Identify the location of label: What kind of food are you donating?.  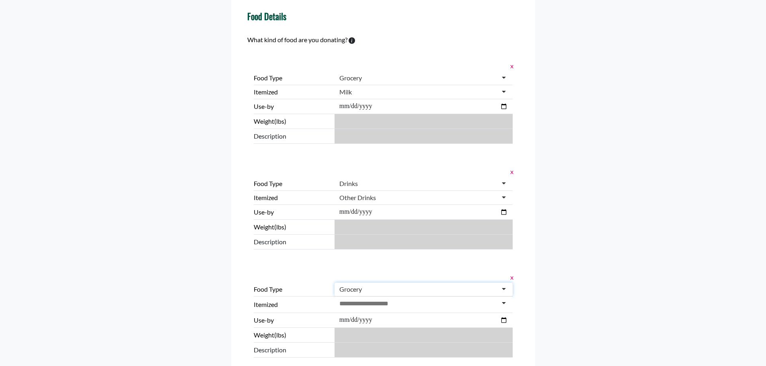
(297, 40).